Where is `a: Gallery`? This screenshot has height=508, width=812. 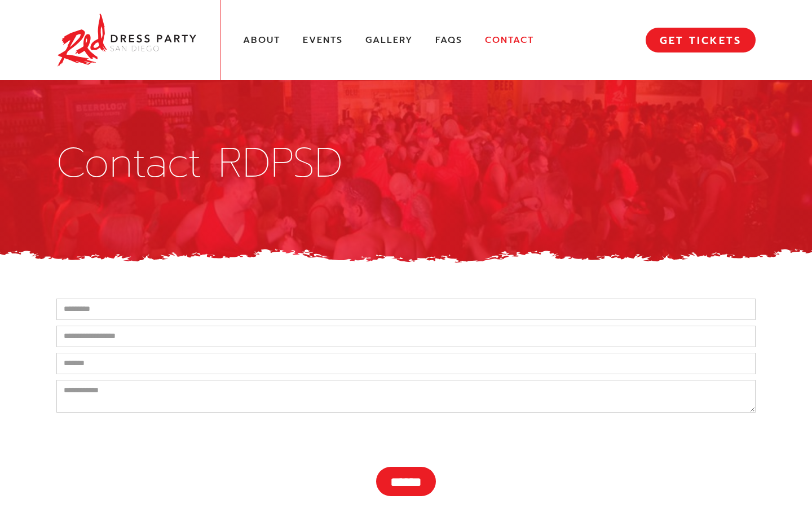
a: Gallery is located at coordinates (389, 40).